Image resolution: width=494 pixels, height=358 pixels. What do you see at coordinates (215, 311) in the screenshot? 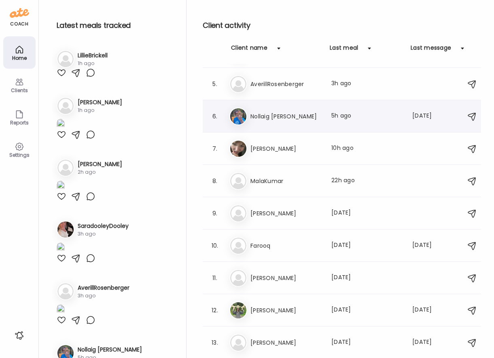
I see `div: 12.` at bounding box center [215, 311].